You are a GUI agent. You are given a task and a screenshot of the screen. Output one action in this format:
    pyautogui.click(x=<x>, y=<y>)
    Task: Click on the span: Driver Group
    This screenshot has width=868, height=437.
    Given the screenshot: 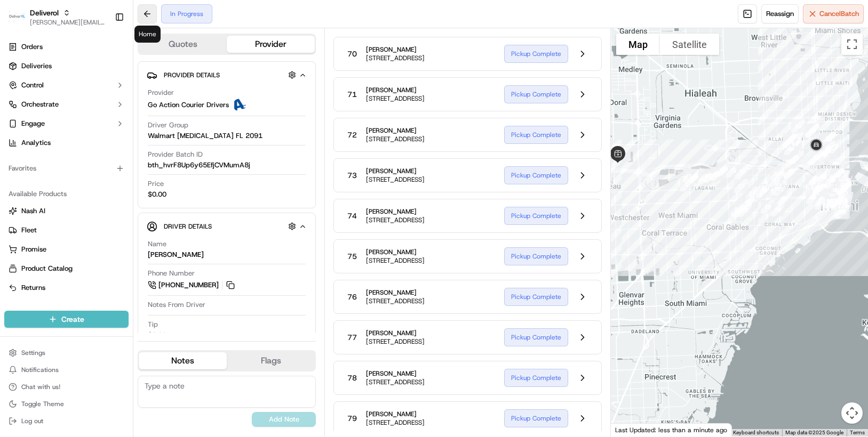 What is the action you would take?
    pyautogui.click(x=168, y=125)
    